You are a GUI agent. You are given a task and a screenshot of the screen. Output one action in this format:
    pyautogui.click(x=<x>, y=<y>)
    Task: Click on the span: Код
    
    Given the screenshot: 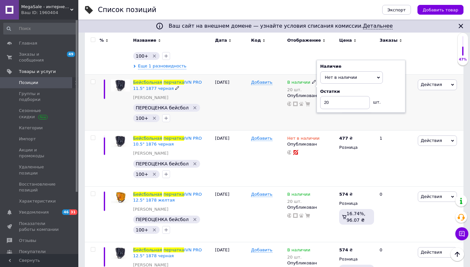 What is the action you would take?
    pyautogui.click(x=256, y=40)
    